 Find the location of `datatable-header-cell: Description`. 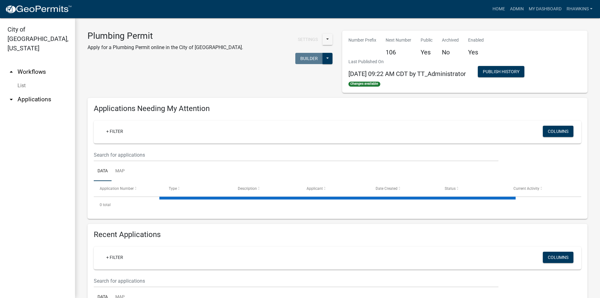

datatable-header-cell: Description is located at coordinates (266, 188).